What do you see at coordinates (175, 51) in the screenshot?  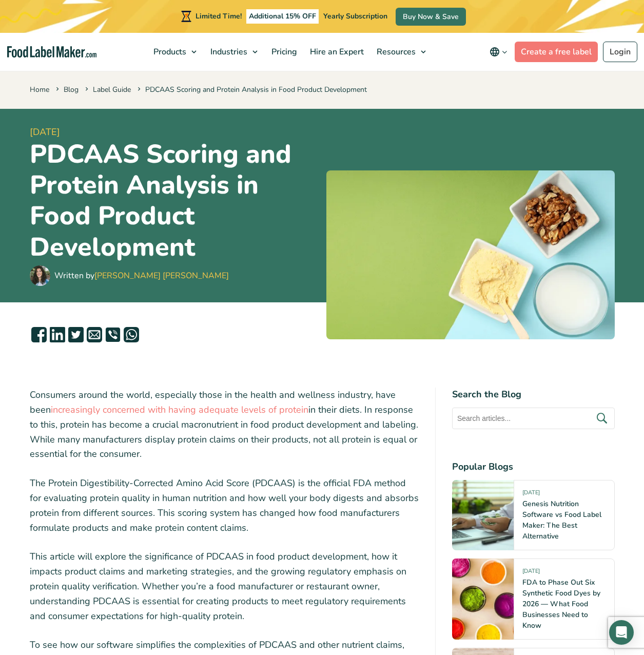 I see `a: Products` at bounding box center [175, 51].